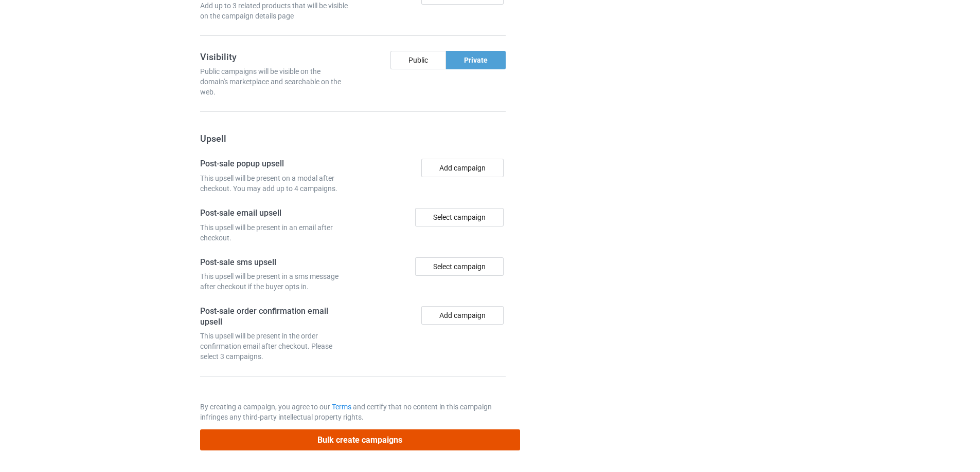 The image size is (980, 472). Describe the element at coordinates (274, 57) in the screenshot. I see `h3: Visibility` at that location.